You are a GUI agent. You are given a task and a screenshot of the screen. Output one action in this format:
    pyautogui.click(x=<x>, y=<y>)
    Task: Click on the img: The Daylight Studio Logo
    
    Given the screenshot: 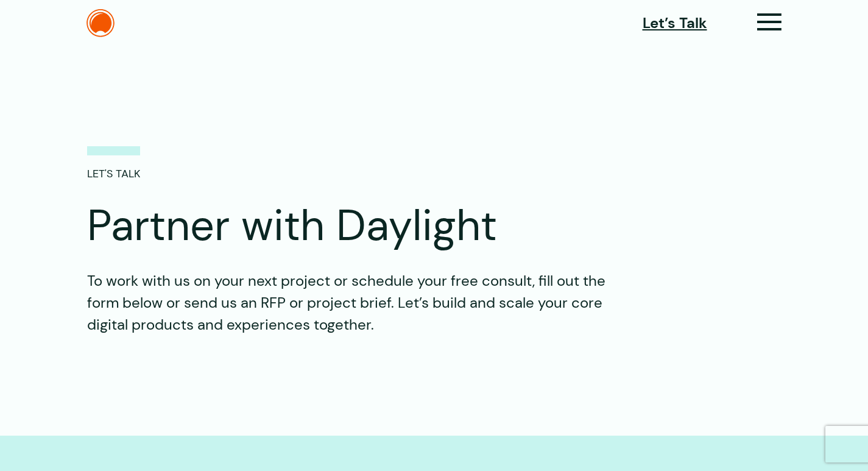 What is the action you would take?
    pyautogui.click(x=101, y=23)
    